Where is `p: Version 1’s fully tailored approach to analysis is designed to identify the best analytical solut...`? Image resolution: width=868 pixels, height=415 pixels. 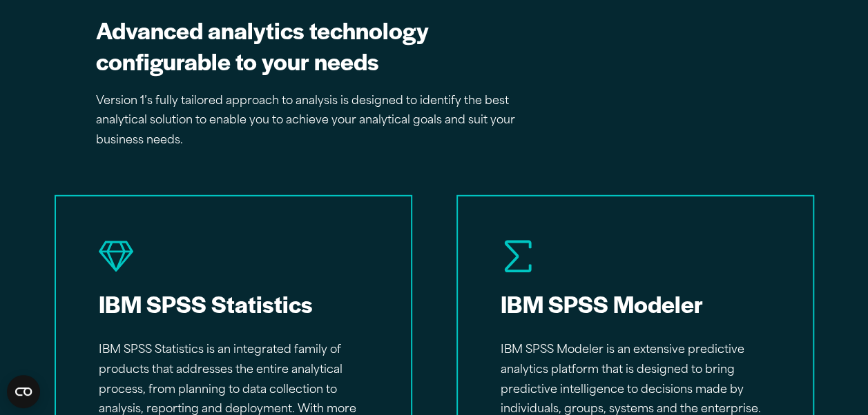
p: Version 1’s fully tailored approach to analysis is designed to identify the best analytical solut... is located at coordinates (327, 121).